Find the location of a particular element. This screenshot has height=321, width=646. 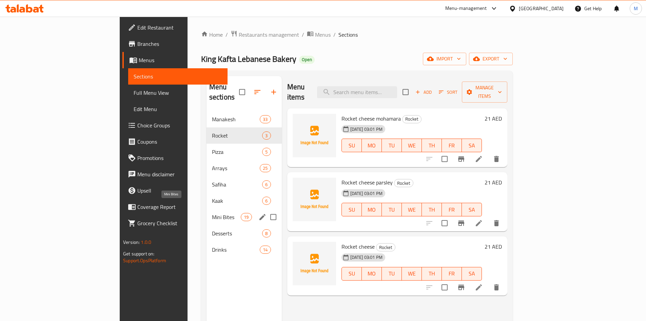

button: SA is located at coordinates (472, 145).